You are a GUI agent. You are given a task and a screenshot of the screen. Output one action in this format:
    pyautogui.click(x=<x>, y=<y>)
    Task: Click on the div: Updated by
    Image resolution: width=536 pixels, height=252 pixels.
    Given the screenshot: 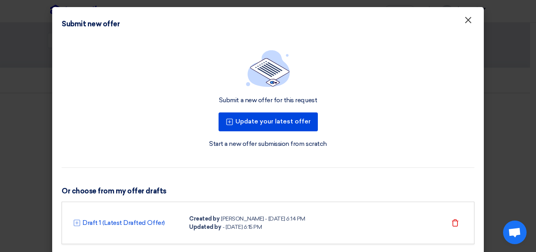 What is the action you would take?
    pyautogui.click(x=205, y=226)
    